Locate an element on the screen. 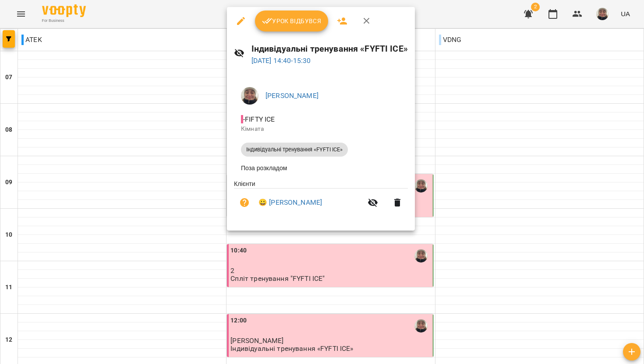  span: Індивідуальні тренування «FYFTI ICE» is located at coordinates (295, 150).